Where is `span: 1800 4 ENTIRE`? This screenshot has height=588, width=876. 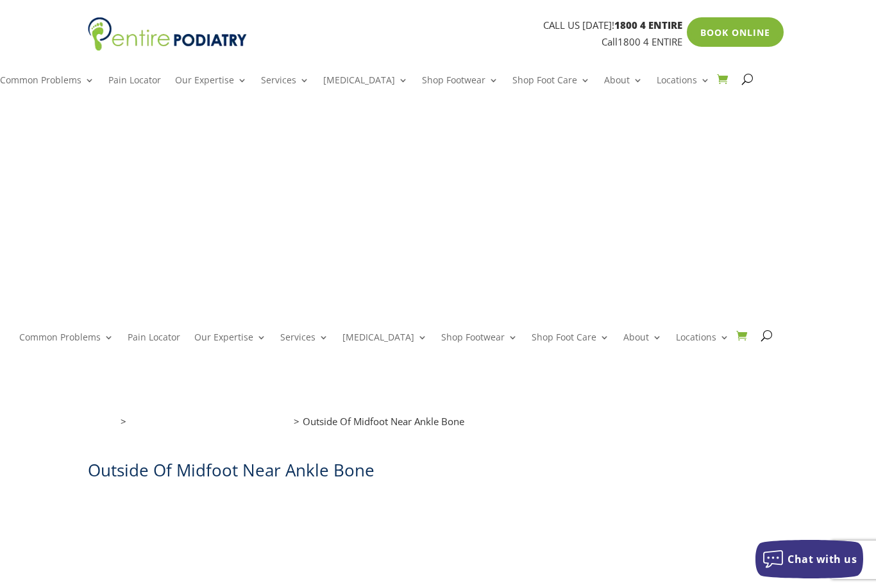
span: 1800 4 ENTIRE is located at coordinates (649, 25).